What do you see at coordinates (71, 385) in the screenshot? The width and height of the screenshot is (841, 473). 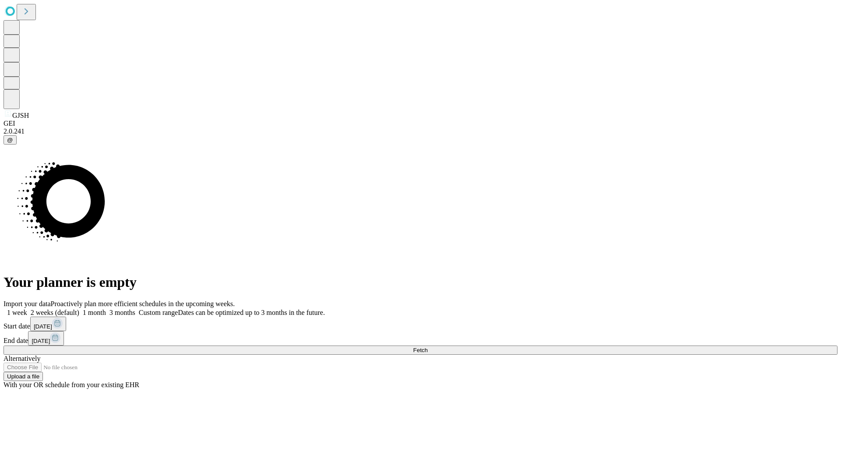 I see `span: With your OR schedule from your existing EHR` at bounding box center [71, 385].